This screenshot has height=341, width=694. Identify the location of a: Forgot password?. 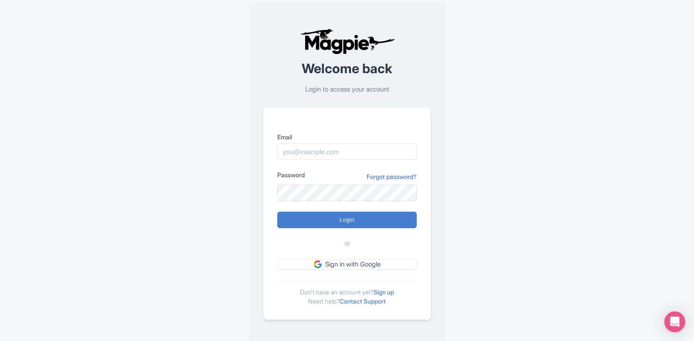
(391, 177).